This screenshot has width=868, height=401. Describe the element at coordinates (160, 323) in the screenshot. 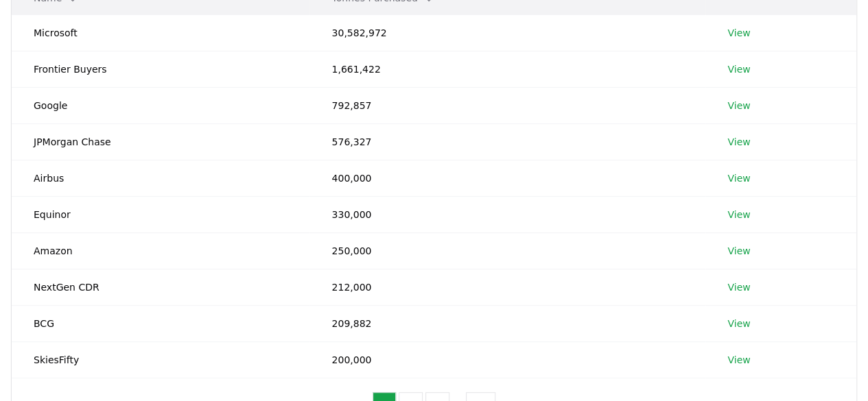

I see `td: BCG` at that location.